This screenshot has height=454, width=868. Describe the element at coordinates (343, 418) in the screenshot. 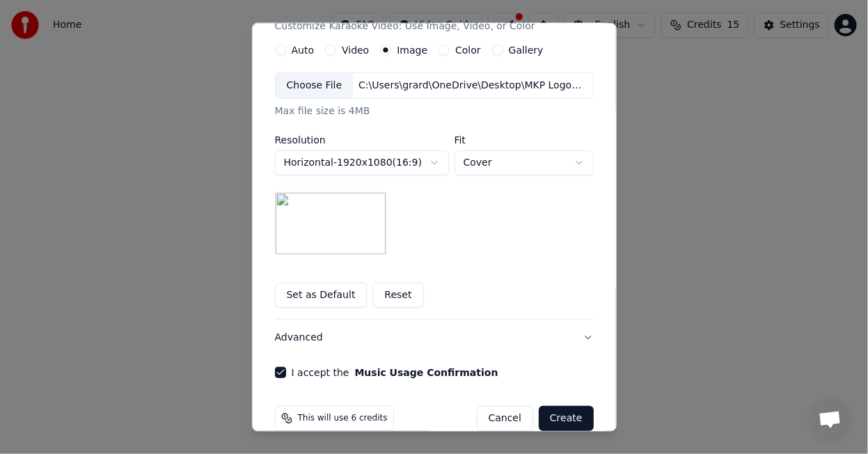

I see `span: This will use 6 credits` at that location.